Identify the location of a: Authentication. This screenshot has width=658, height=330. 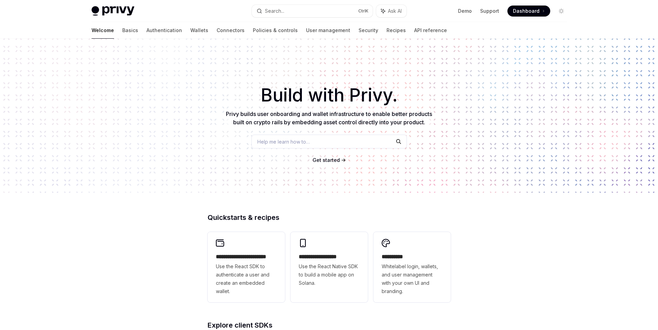
(164, 30).